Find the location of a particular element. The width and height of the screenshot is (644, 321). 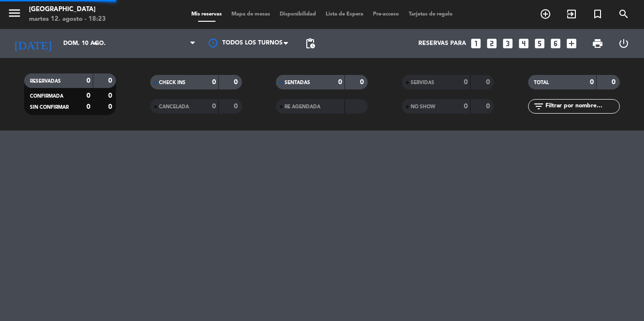

i: search is located at coordinates (624, 14).